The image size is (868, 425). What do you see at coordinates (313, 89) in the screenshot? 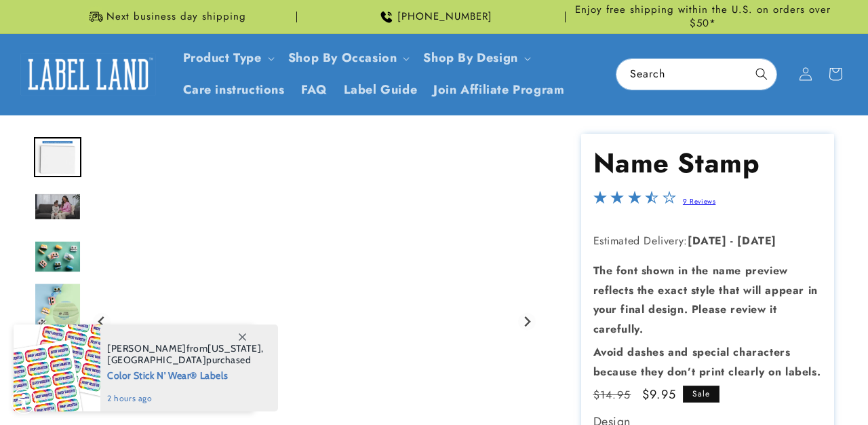
I see `span: FAQ` at bounding box center [313, 89].